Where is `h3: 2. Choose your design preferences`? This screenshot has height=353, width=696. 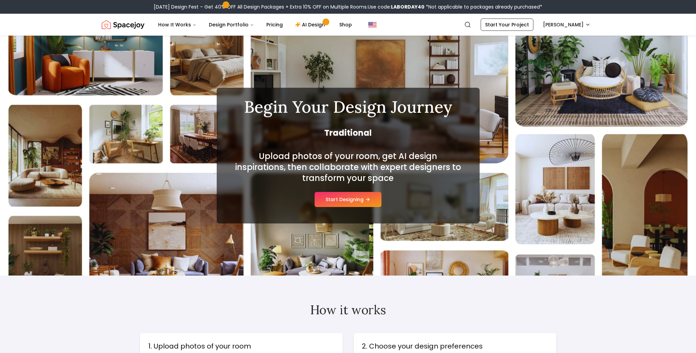
h3: 2. Choose your design preferences is located at coordinates (455, 346).